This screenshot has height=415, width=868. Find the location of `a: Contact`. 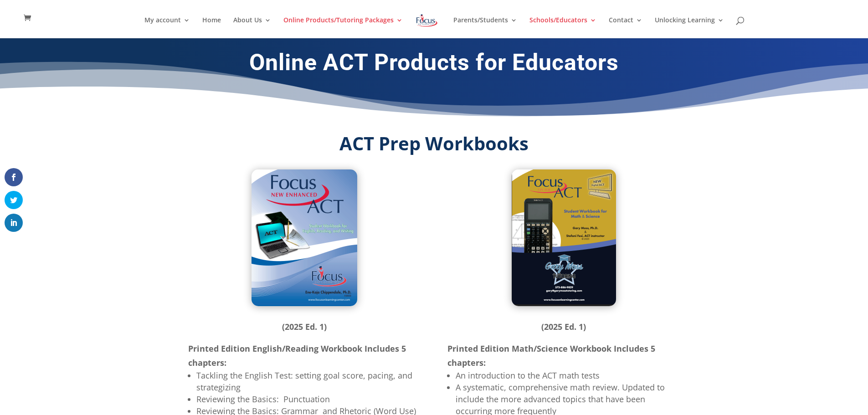

a: Contact is located at coordinates (625, 27).